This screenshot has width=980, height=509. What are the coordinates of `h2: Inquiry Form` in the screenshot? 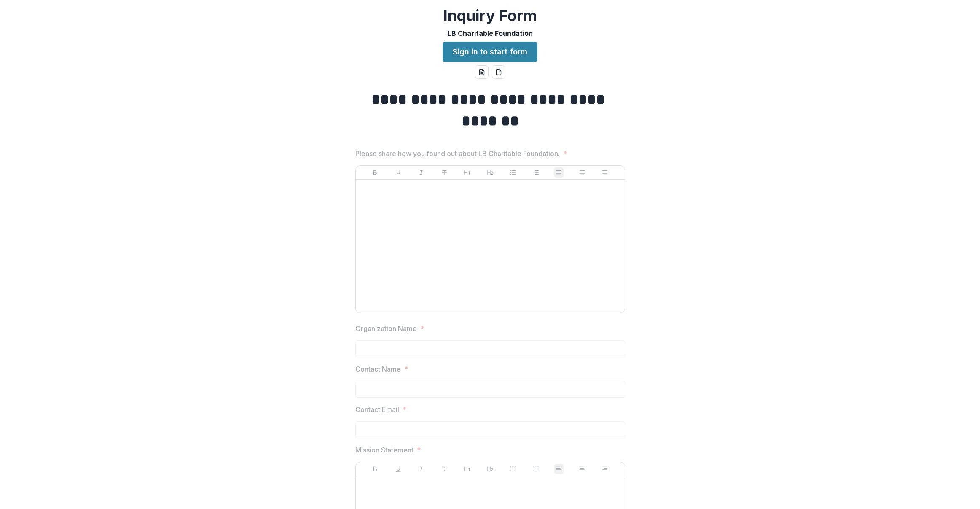 It's located at (491, 16).